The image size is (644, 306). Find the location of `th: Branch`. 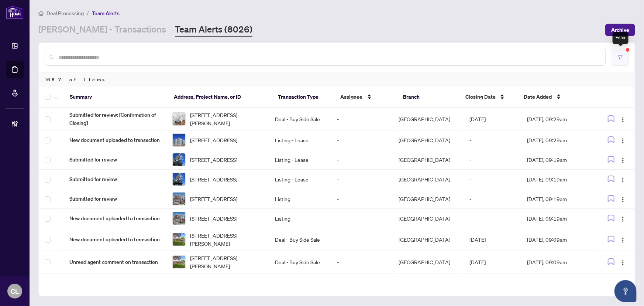

th: Branch is located at coordinates (428, 97).